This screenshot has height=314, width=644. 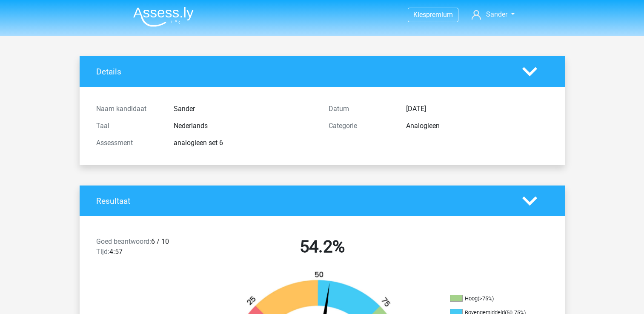 What do you see at coordinates (361, 126) in the screenshot?
I see `div: Categorie` at bounding box center [361, 126].